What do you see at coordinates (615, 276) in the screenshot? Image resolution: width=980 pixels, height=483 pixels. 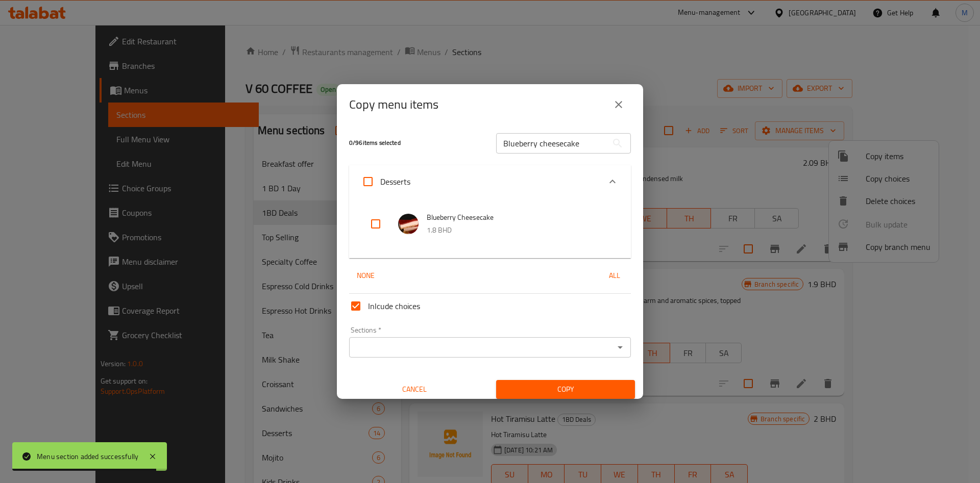 I see `span: All` at bounding box center [615, 276].